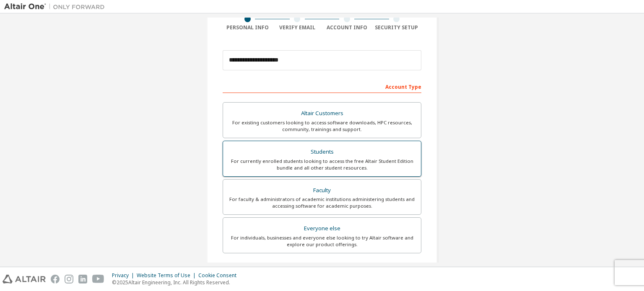  Describe the element at coordinates (322, 241) in the screenshot. I see `div: For individuals, businesses and everyone else looking to try Altair software and explore our prod...` at that location.